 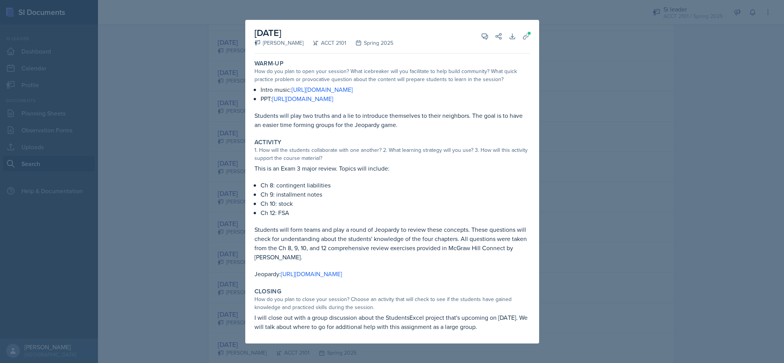 What do you see at coordinates (392, 322) in the screenshot?
I see `p: I will close out with a group discussion about the StudentsExcel project that's upcoming on [DATE...` at bounding box center [392, 322].